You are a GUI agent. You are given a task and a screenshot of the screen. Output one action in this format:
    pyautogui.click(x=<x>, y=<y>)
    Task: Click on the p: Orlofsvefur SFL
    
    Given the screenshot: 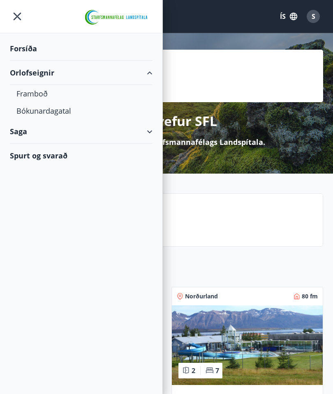 What is the action you would take?
    pyautogui.click(x=166, y=121)
    